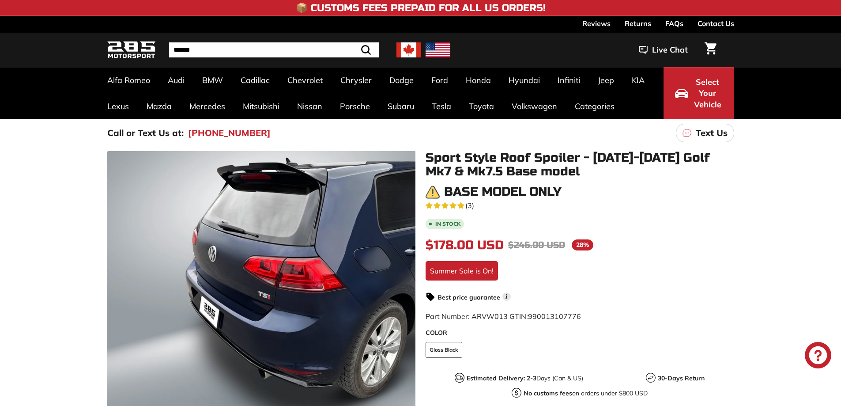  I want to click on span: $178.00 USD, so click(464, 245).